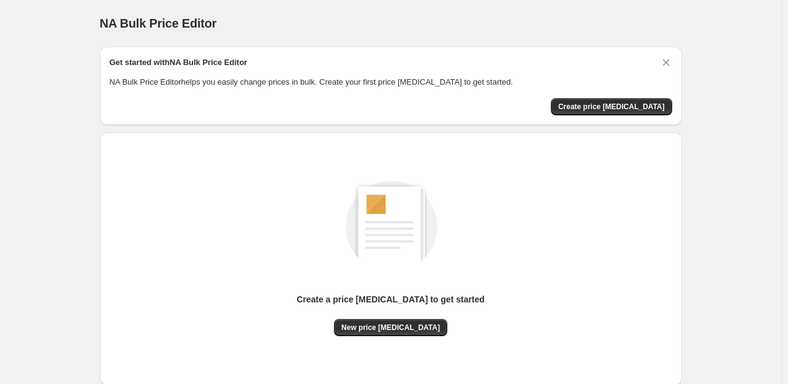 The width and height of the screenshot is (788, 384). I want to click on button: Create price change job, so click(611, 107).